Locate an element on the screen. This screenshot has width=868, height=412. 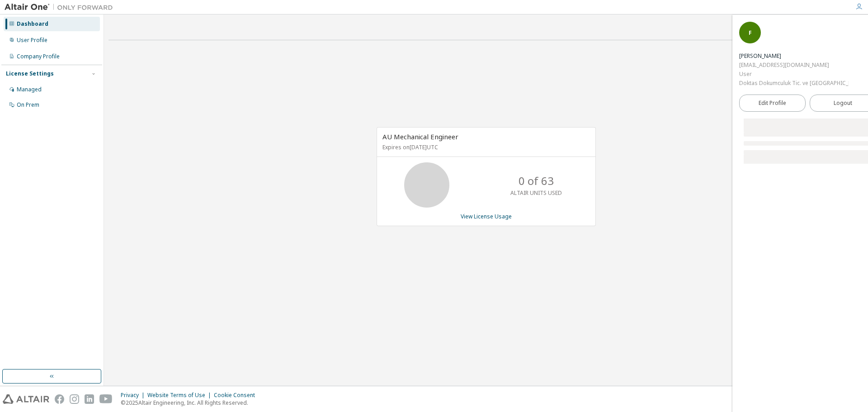
div: User Profile is located at coordinates (32, 40).